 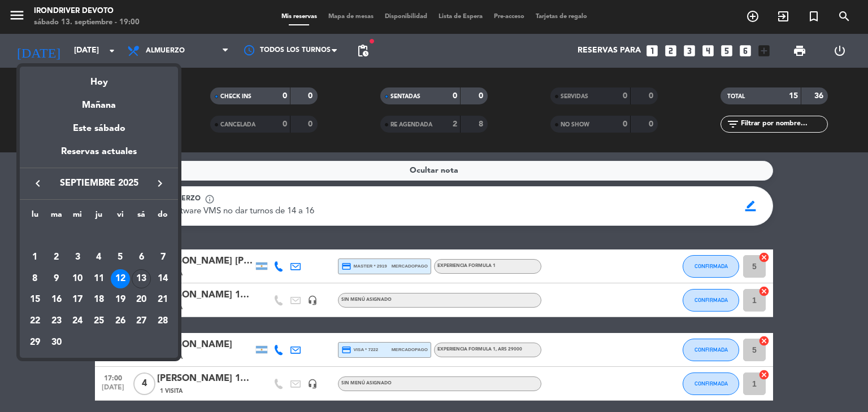 I want to click on div: 24, so click(x=77, y=321).